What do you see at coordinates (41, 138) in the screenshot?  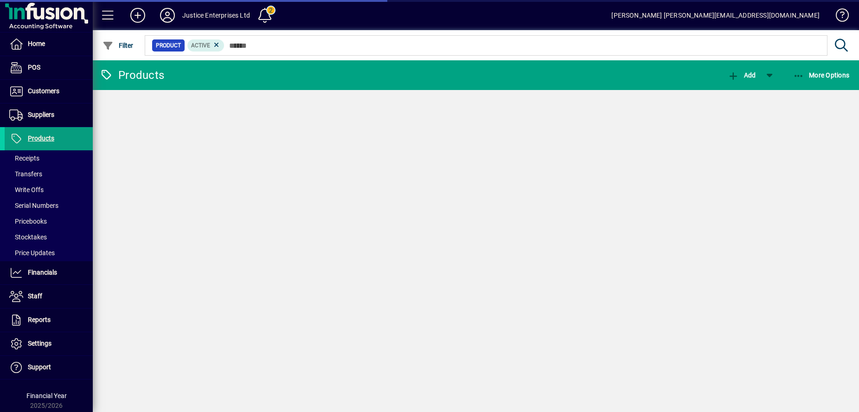 I see `span: Products` at bounding box center [41, 138].